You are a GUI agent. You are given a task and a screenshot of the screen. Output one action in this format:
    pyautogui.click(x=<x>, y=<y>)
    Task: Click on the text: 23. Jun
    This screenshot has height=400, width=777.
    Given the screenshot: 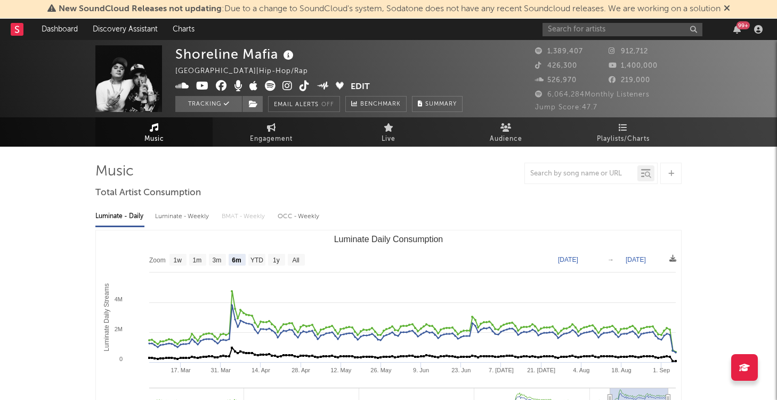 What is the action you would take?
    pyautogui.click(x=461, y=370)
    